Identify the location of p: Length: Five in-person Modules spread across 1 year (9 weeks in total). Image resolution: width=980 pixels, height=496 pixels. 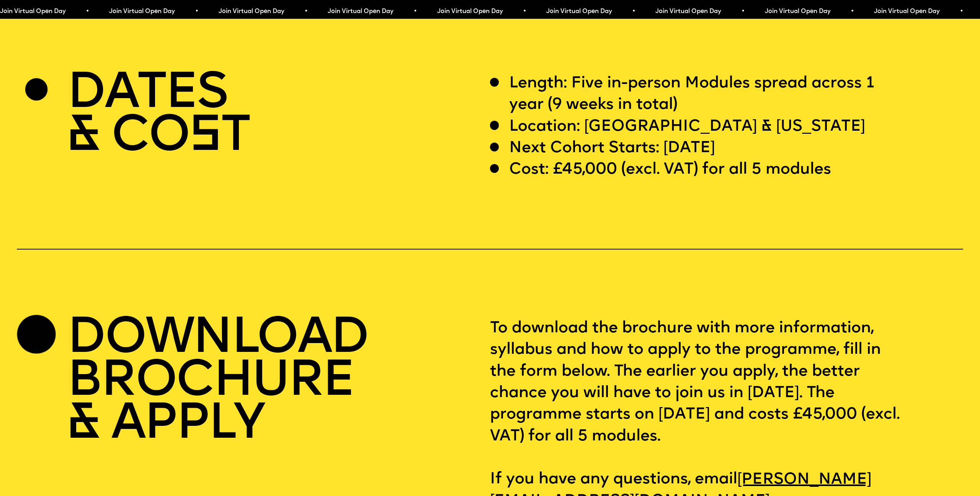
(707, 94).